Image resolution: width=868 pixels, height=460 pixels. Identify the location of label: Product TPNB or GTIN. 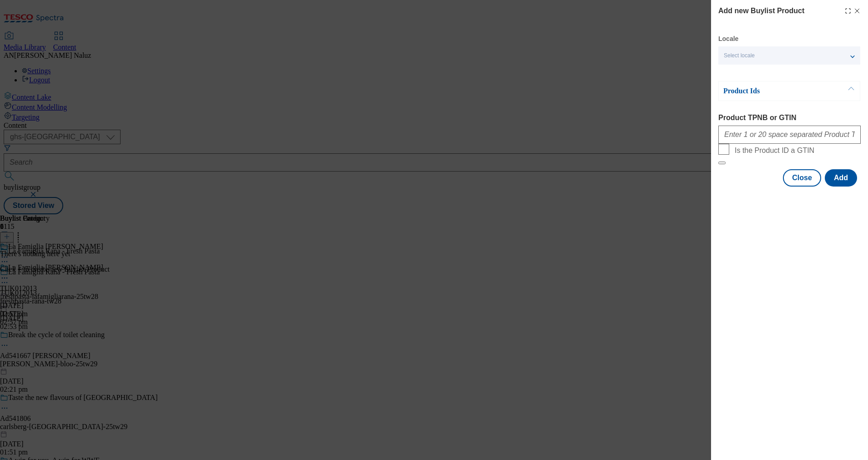
(790, 118).